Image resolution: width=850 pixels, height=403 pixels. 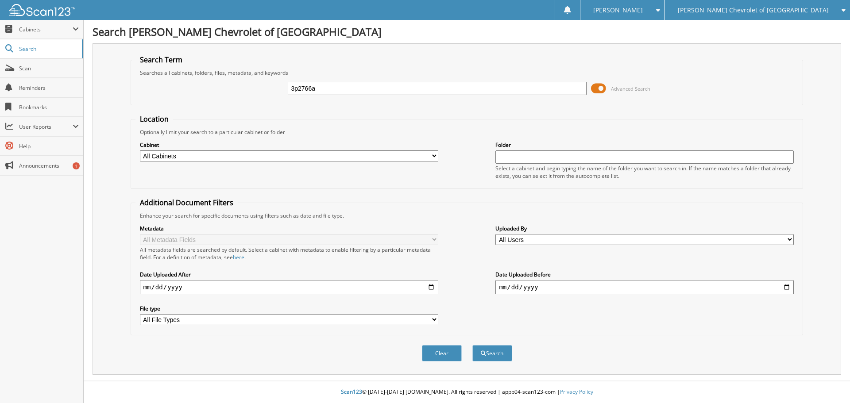 I want to click on input: start, so click(x=289, y=287).